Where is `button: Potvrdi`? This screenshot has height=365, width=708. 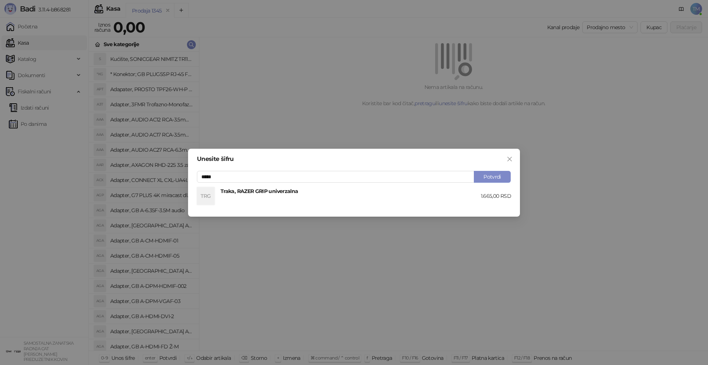
button: Potvrdi is located at coordinates (492, 177).